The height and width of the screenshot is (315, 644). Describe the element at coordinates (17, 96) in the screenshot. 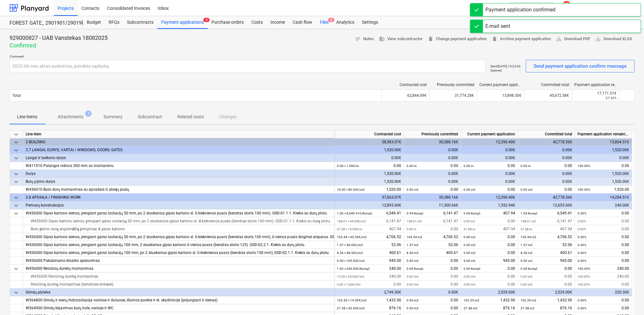

I see `p: Total` at that location.